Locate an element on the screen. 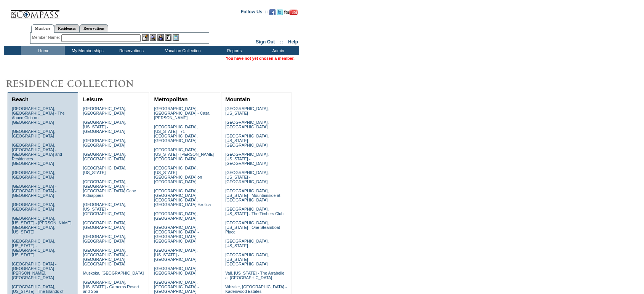 The image size is (644, 294). a: Residences is located at coordinates (67, 28).